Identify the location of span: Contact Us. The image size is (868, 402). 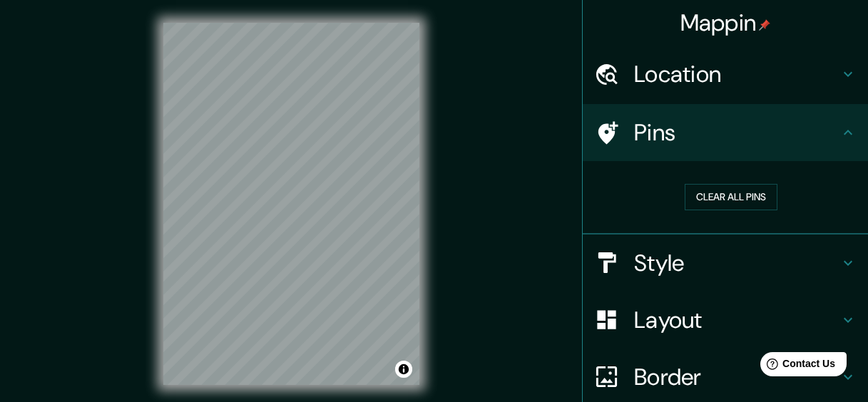
(68, 17).